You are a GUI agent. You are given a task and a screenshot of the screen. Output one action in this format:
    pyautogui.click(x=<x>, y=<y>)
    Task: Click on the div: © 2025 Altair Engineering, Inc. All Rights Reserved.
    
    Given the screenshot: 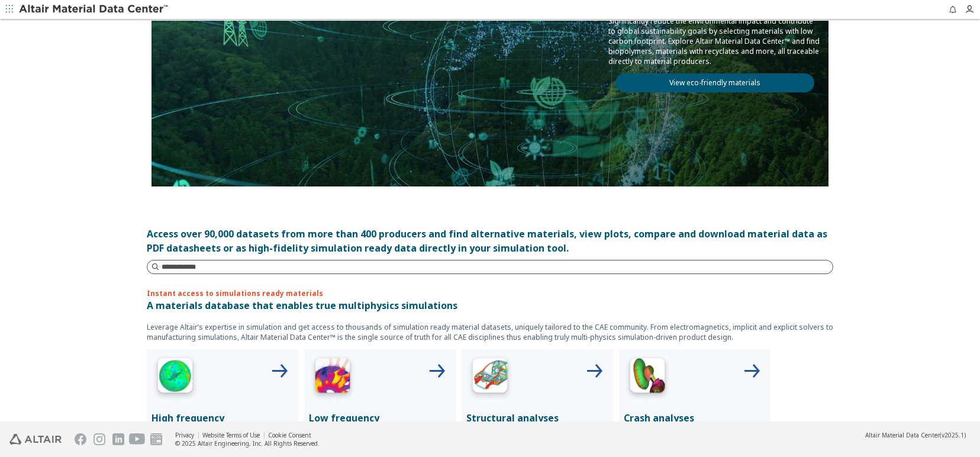 What is the action you would take?
    pyautogui.click(x=247, y=443)
    